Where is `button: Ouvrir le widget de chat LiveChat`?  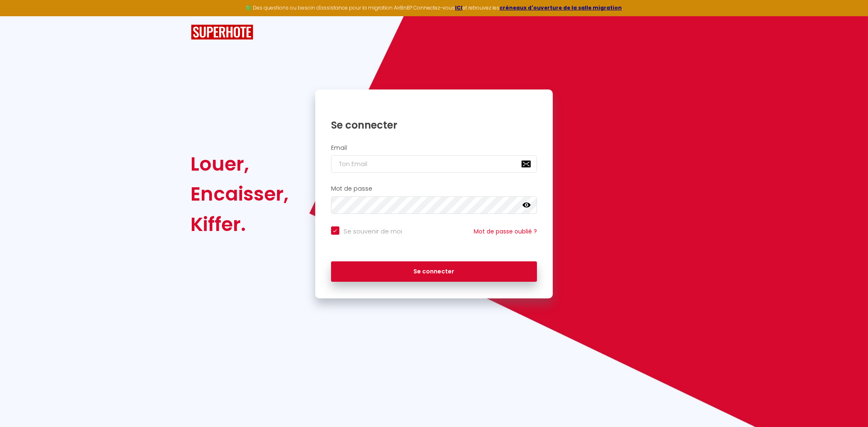
button: Ouvrir le widget de chat LiveChat is located at coordinates (19, 15).